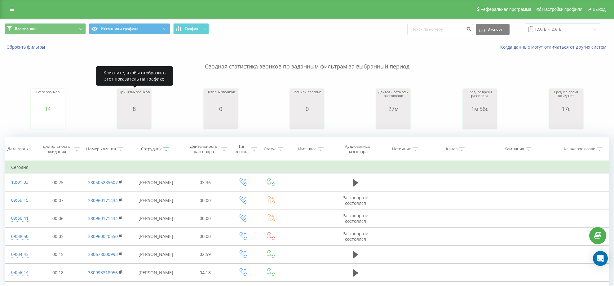  I want to click on div: Номер клиента, so click(101, 149).